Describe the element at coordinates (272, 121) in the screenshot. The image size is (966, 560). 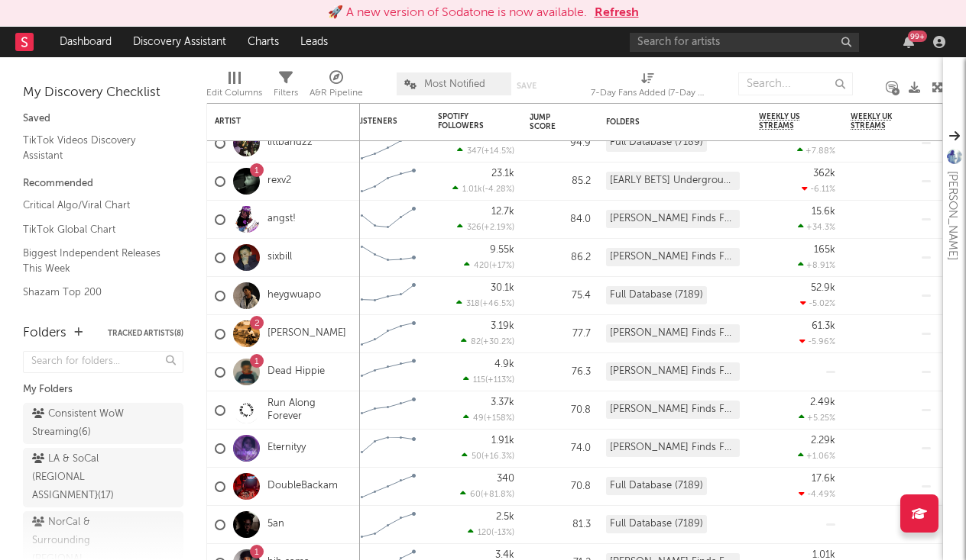
I see `div: Artist` at that location.